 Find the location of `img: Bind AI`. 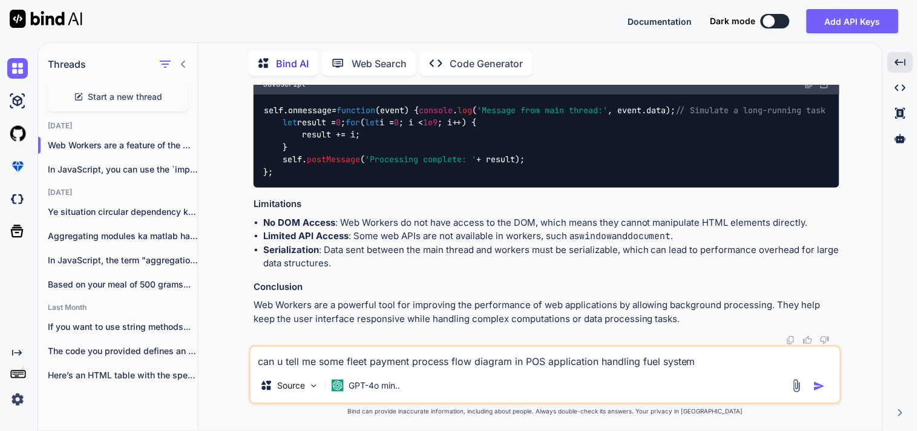

img: Bind AI is located at coordinates (46, 19).